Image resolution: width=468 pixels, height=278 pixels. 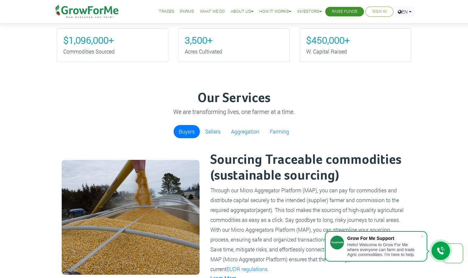 I want to click on a: Farms, so click(x=187, y=11).